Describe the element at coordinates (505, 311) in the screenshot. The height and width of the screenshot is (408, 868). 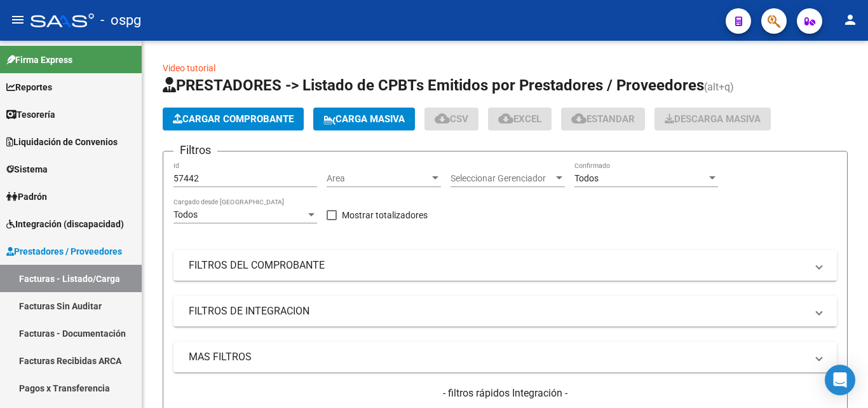
I see `mat-expansion-panel-header: FILTROS DE INTEGRACION` at that location.